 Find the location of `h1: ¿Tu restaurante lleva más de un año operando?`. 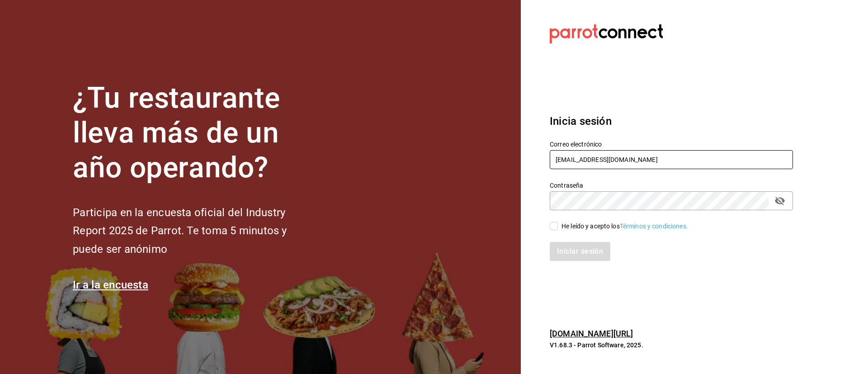

h1: ¿Tu restaurante lleva más de un año operando? is located at coordinates (195, 133).